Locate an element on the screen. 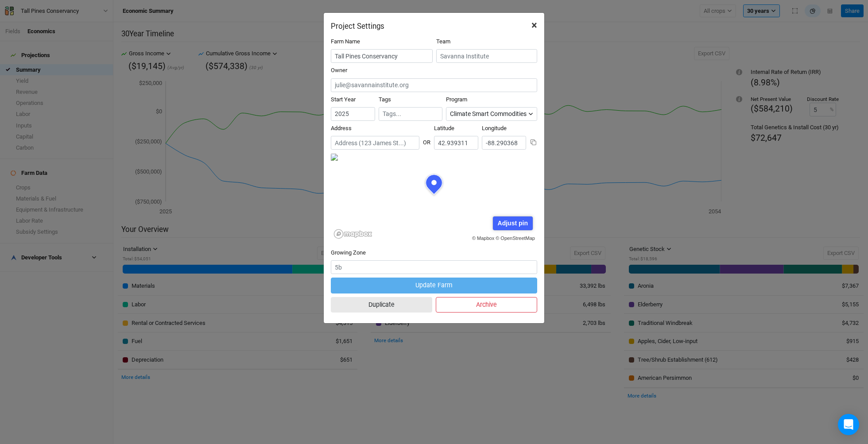 The width and height of the screenshot is (868, 444). div: OR is located at coordinates (426, 139).